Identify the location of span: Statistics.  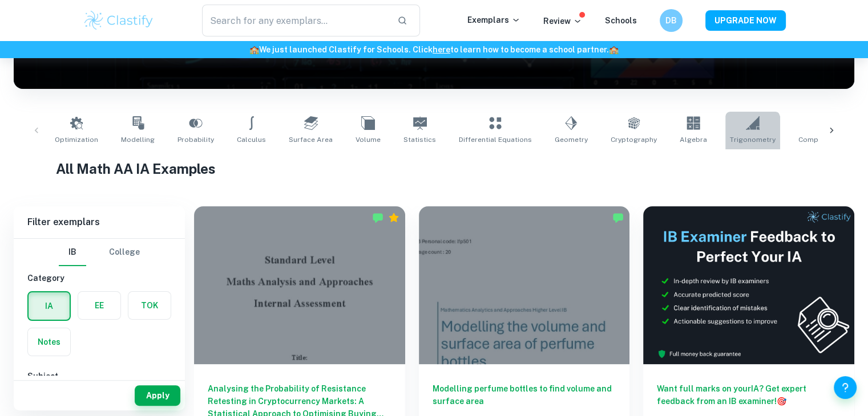
(419, 139).